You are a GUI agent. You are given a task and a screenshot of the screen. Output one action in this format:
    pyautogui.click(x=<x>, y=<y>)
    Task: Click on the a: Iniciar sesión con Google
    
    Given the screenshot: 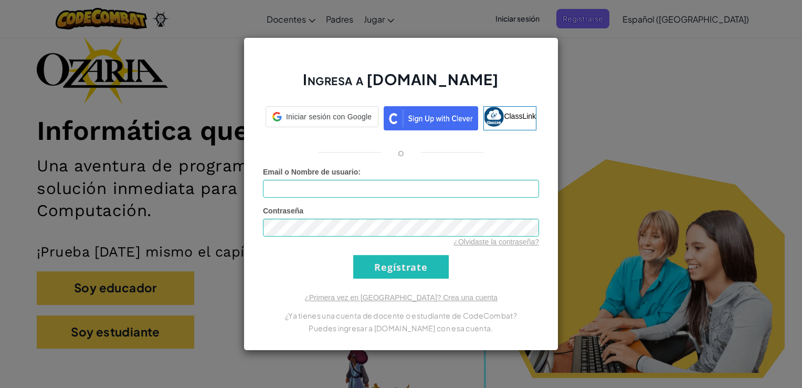 What is the action you would take?
    pyautogui.click(x=322, y=118)
    